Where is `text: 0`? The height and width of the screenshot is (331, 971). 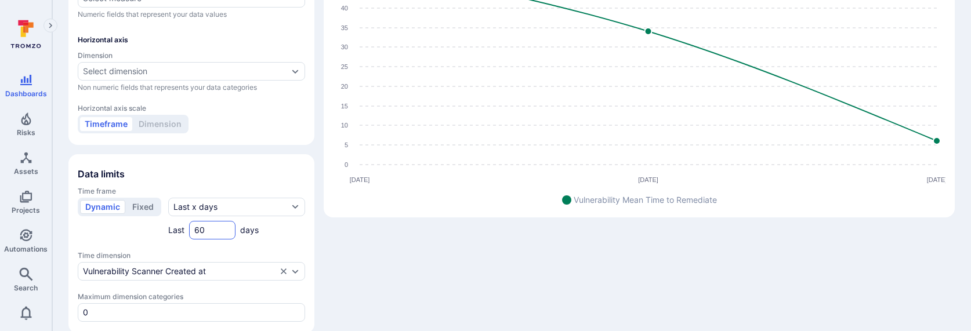
text: 0 is located at coordinates (346, 165).